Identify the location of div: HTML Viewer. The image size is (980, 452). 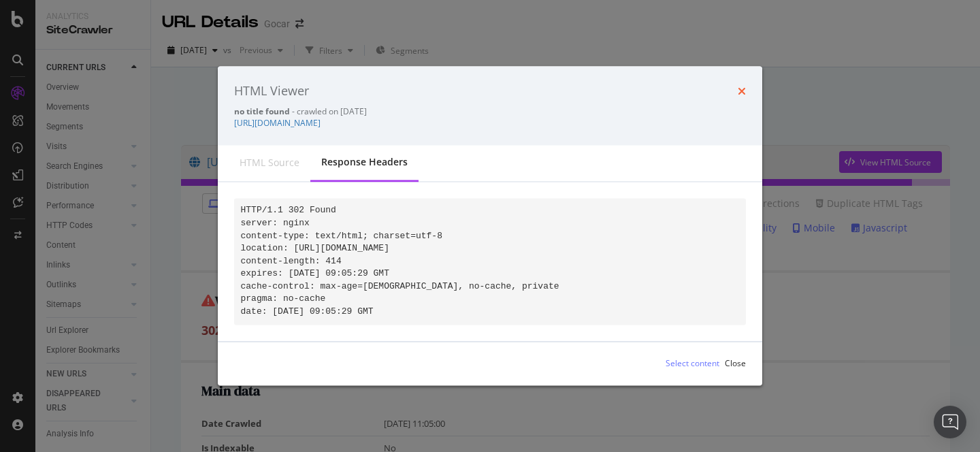
(272, 91).